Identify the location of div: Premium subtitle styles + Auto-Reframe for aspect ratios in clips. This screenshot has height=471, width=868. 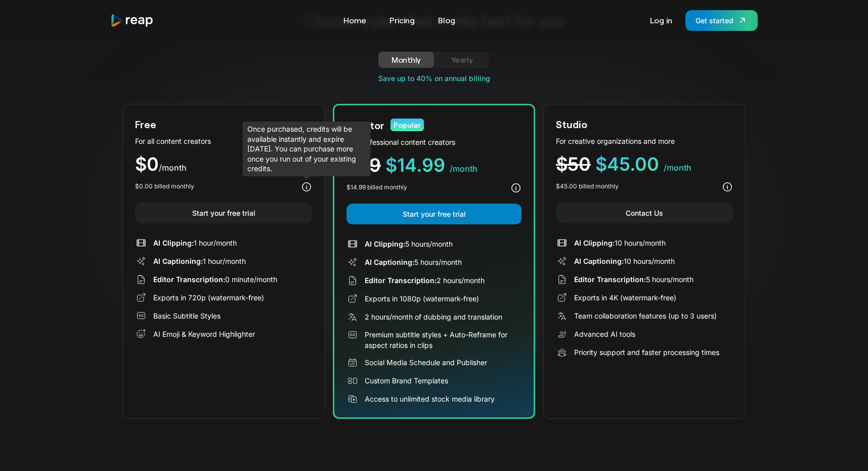
(444, 340).